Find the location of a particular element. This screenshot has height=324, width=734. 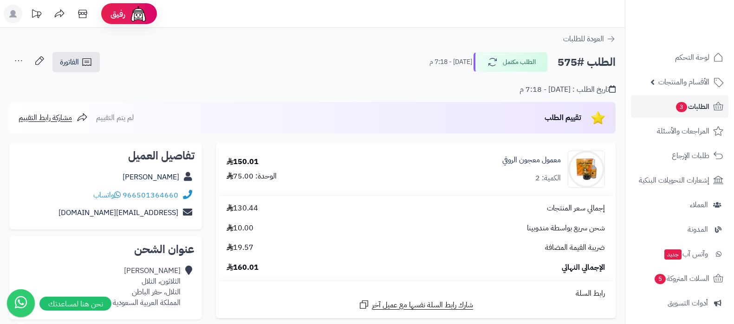

span: شحن سريع بواسطة مندوبينا is located at coordinates (566, 228).